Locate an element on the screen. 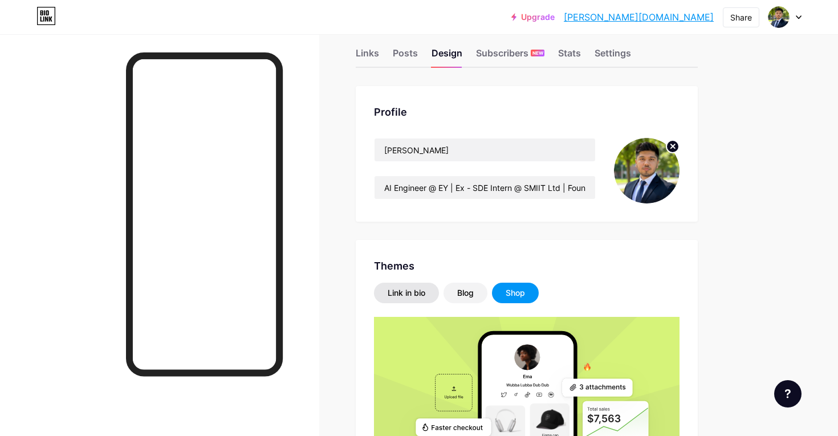 This screenshot has width=838, height=436. div: Profile is located at coordinates (526, 112).